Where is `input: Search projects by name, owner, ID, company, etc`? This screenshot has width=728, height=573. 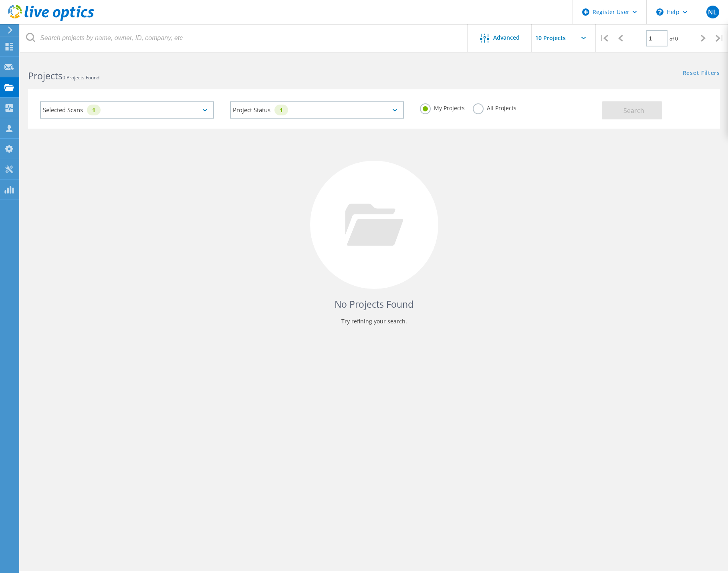 input: Search projects by name, owner, ID, company, etc is located at coordinates (244, 38).